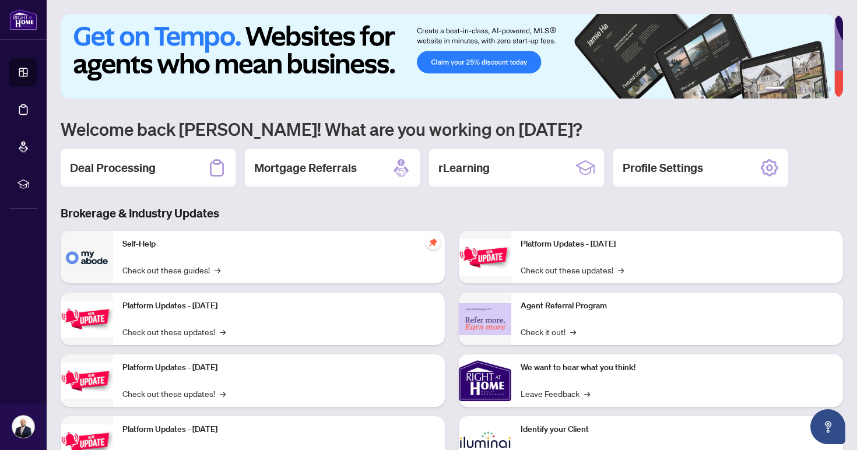 Image resolution: width=857 pixels, height=450 pixels. What do you see at coordinates (87, 319) in the screenshot?
I see `img: Platform Updates - September 16, 2025` at bounding box center [87, 319].